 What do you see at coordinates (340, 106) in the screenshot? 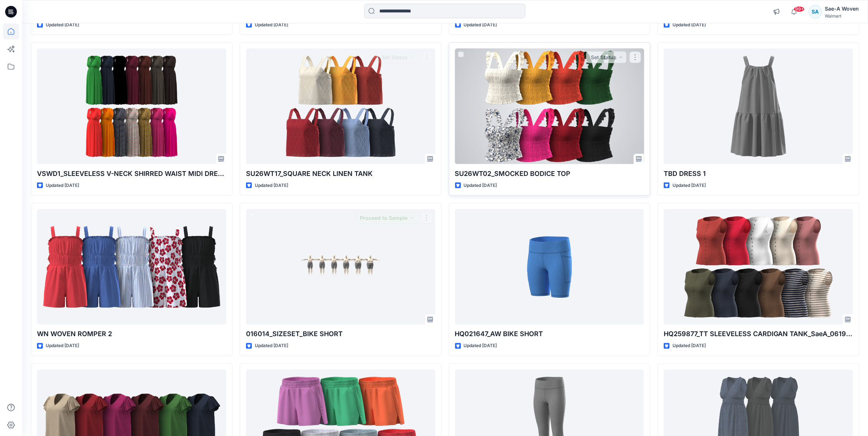
I see `a: SU26WT17_SQUARE NECK LINEN TANK` at bounding box center [340, 106].